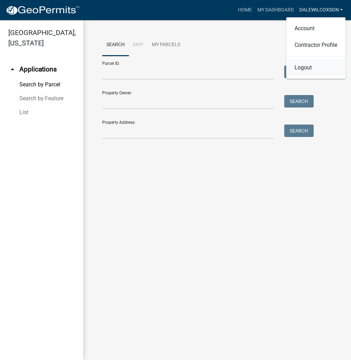 The width and height of the screenshot is (351, 360). What do you see at coordinates (12, 69) in the screenshot?
I see `i: arrow_drop_up` at bounding box center [12, 69].